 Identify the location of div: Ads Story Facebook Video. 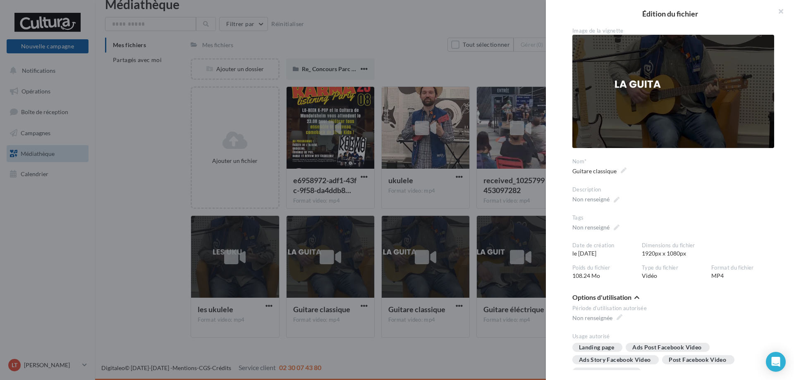
(614, 360).